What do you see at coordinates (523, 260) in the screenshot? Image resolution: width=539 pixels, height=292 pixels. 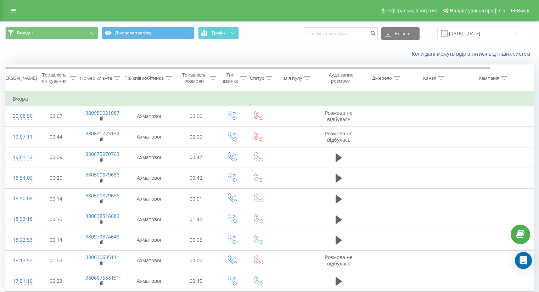 I see `div: Open Intercom Messenger` at bounding box center [523, 260].